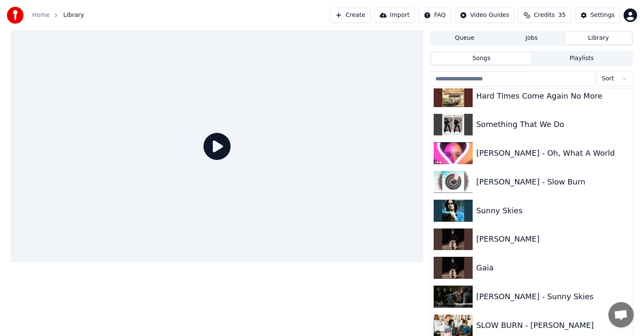  What do you see at coordinates (562, 15) in the screenshot?
I see `span: 35` at bounding box center [562, 15].